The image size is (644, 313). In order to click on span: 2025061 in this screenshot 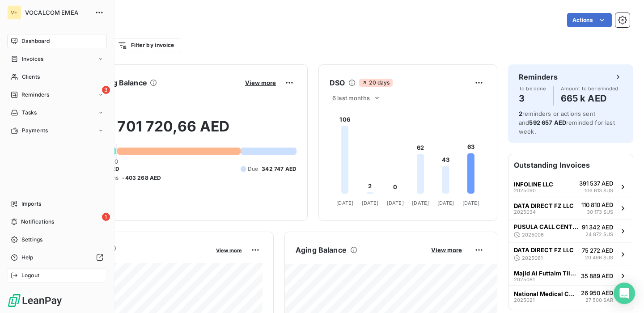, I will do `click(533, 258)`.